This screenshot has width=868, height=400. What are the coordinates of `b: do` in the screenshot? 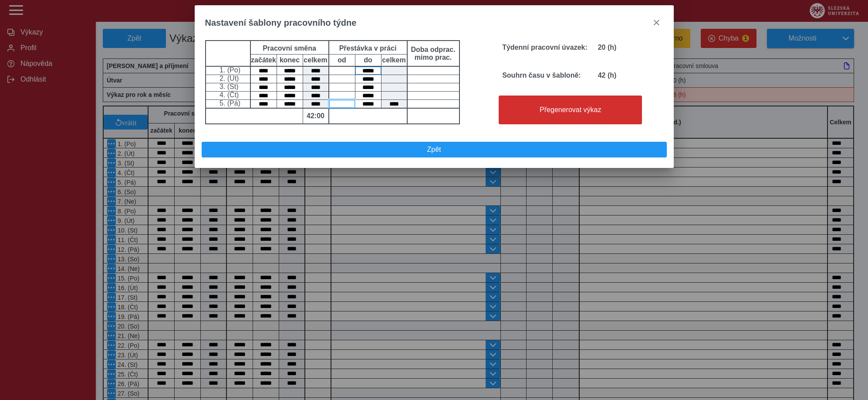 It's located at (368, 60).